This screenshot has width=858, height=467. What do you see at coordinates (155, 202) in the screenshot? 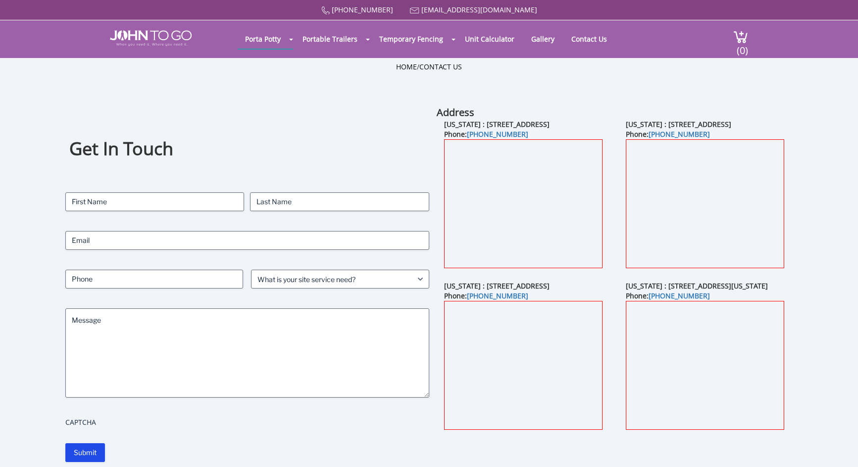
I see `input: First Name` at bounding box center [155, 202].